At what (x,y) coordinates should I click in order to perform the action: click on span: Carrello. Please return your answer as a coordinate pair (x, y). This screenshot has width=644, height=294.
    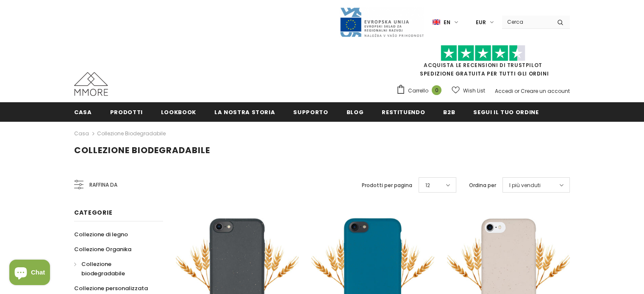
    Looking at the image, I should click on (418, 91).